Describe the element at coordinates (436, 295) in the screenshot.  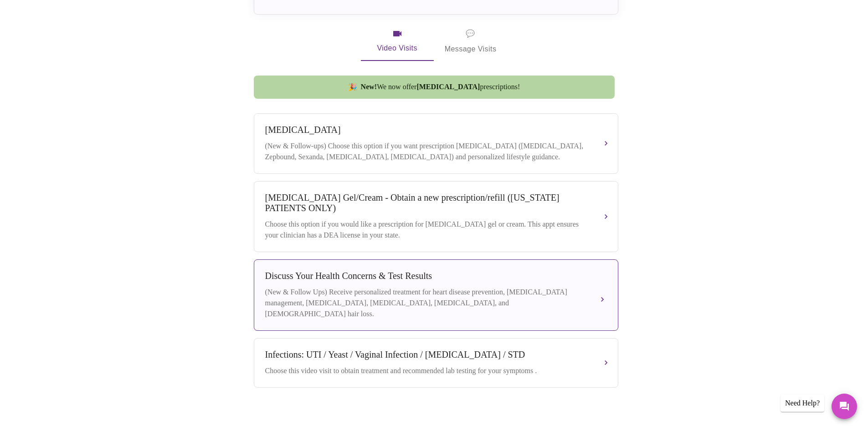
I see `button: Discuss Your Health Concerns & Test Results(New & Follow Ups) Receive personalized treatment for ...` at that location.